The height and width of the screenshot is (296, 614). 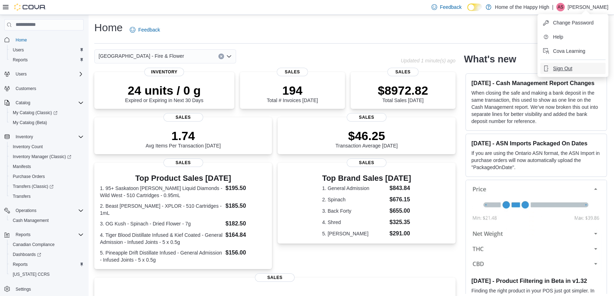 What do you see at coordinates (536, 160) in the screenshot?
I see `p: If you are using the Ontario ASN format, the ASN Import in purchase orders will now automatically...` at bounding box center [536, 160].